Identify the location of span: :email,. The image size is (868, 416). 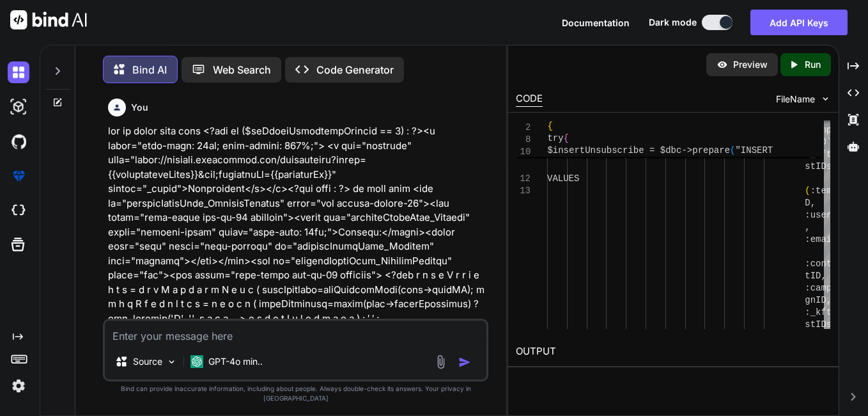
(825, 239).